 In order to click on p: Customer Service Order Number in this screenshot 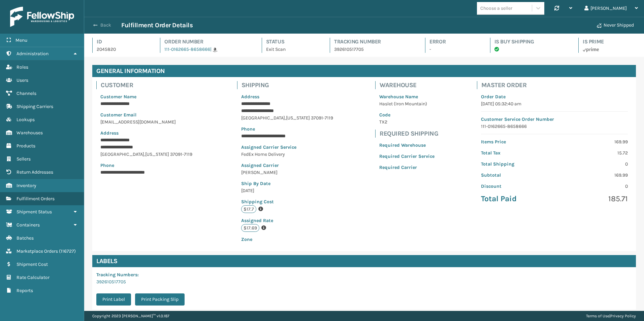, I will do `click(554, 119)`.